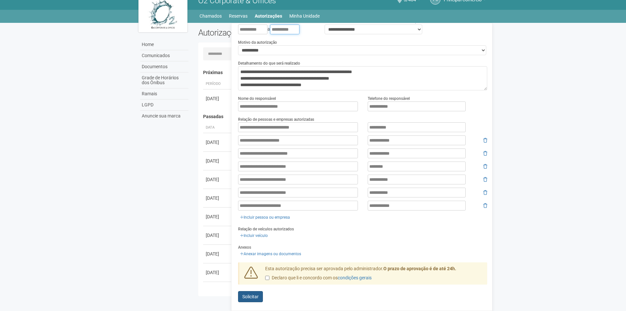 The image size is (626, 311). I want to click on h2: Autorizações, so click(268, 33).